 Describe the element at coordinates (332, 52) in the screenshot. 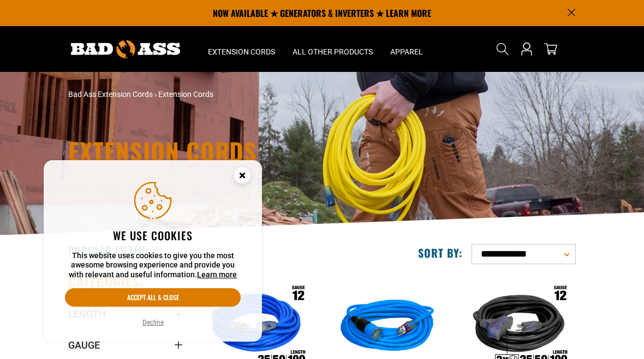

I see `span: All Other Products` at that location.